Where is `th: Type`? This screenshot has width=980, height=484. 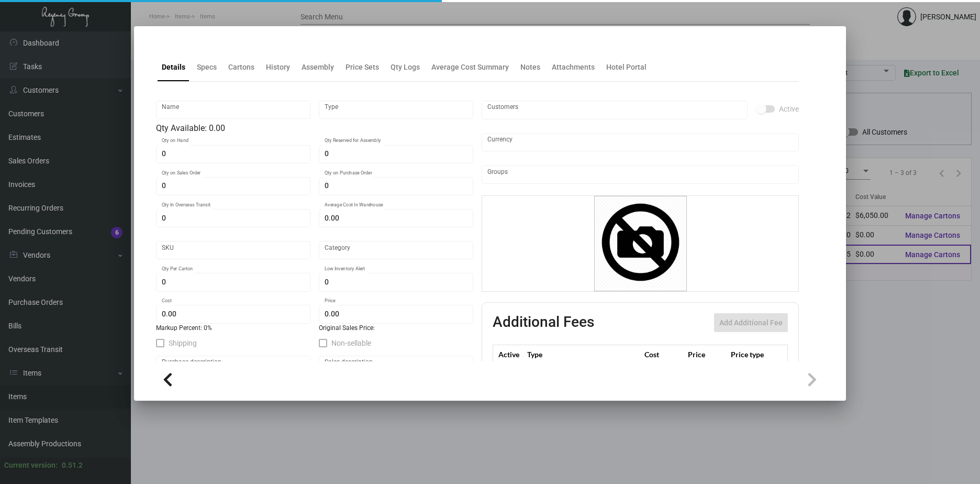
th: Type is located at coordinates (583, 354).